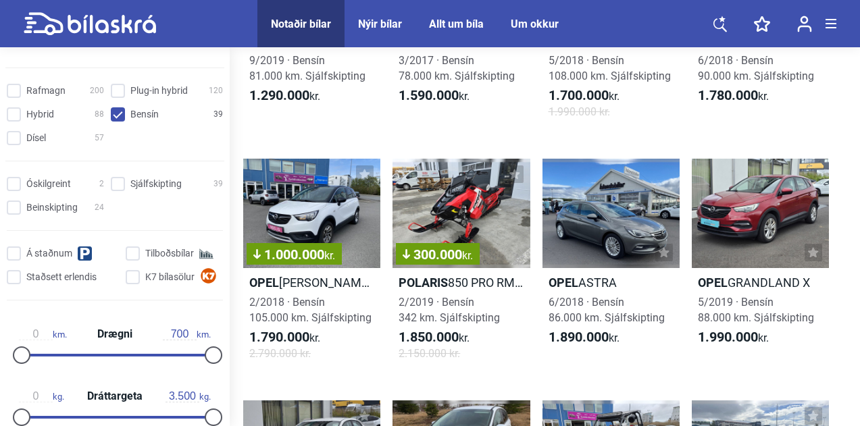 Image resolution: width=860 pixels, height=426 pixels. I want to click on span: 9/2019 · Bensín 81.000 km. Sjálfskipting, so click(307, 68).